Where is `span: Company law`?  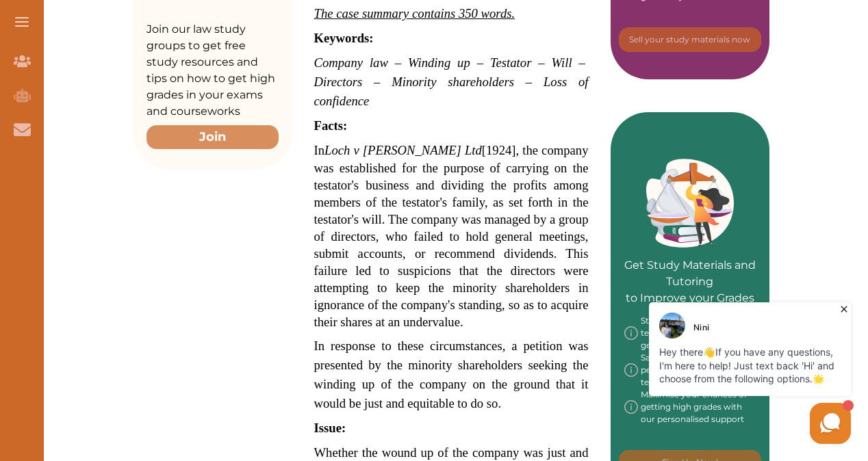 span: Company law is located at coordinates (352, 62).